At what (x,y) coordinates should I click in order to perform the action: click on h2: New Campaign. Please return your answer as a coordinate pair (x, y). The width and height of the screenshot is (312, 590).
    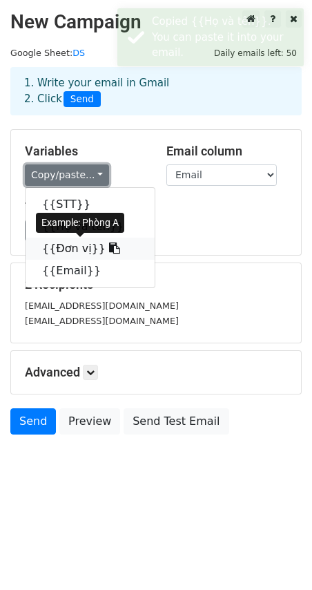
    Looking at the image, I should click on (156, 22).